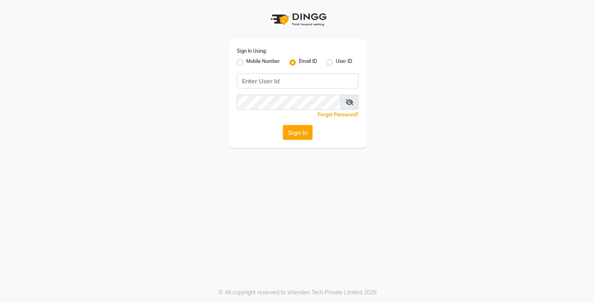  I want to click on label: Email ID, so click(308, 62).